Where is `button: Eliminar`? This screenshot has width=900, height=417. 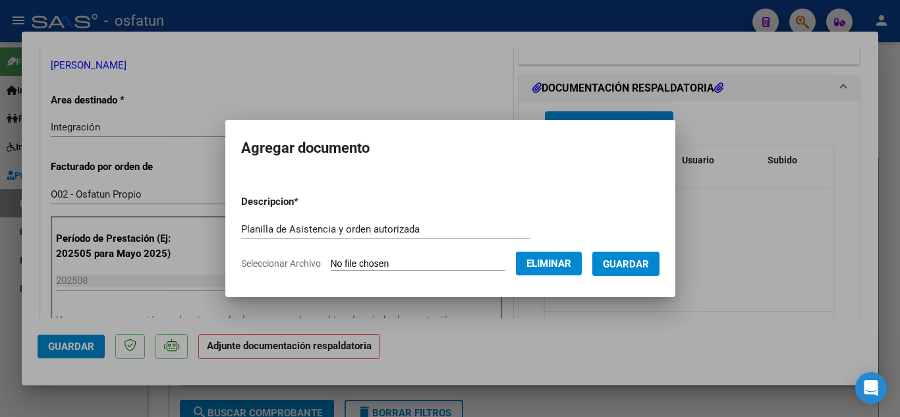
button: Eliminar is located at coordinates (549, 264).